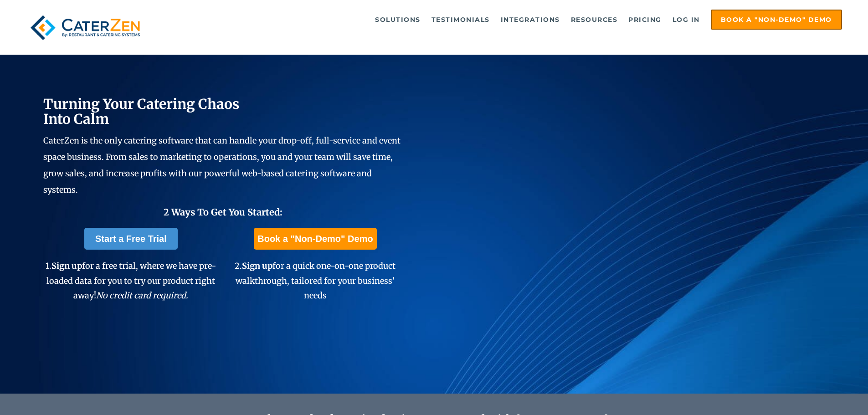 The width and height of the screenshot is (868, 415). I want to click on span: Turning Your Catering Chaos Into Calm, so click(141, 111).